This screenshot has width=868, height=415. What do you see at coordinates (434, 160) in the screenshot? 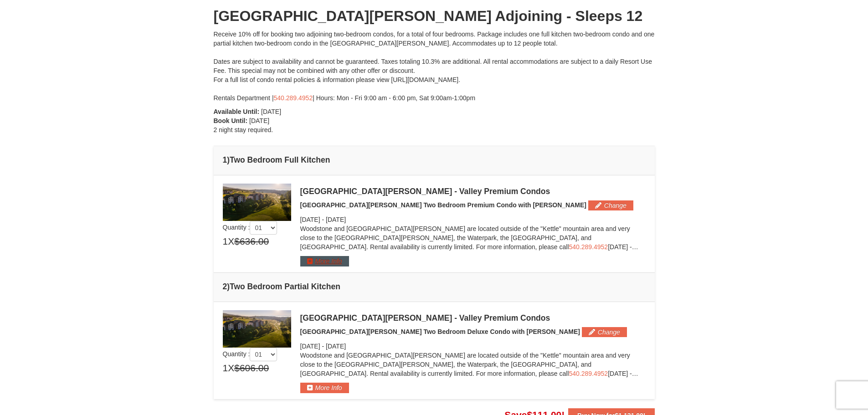
I see `h4: 1 Two Bedroom Full Kitchen` at bounding box center [434, 160].